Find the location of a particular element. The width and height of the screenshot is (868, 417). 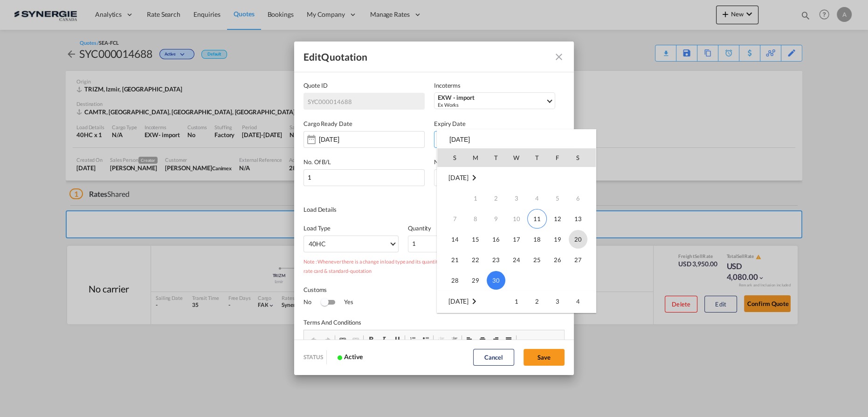

td: Sunday September 28 2025 is located at coordinates (451, 281).